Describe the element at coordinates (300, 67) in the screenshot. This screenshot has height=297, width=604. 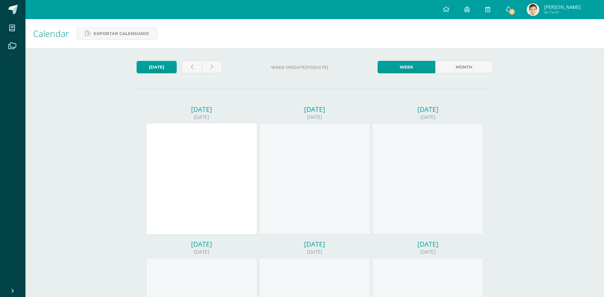
I see `label: Week of to` at that location.